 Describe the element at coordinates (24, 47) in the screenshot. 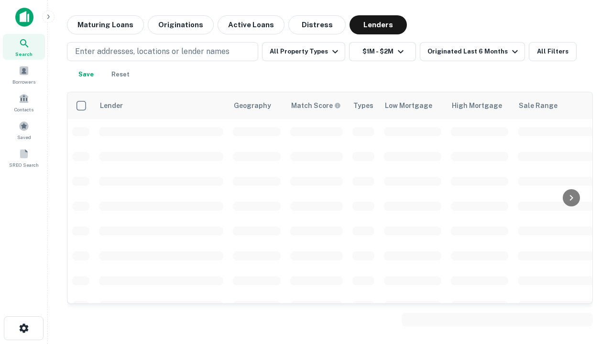

I see `div: Search` at that location.